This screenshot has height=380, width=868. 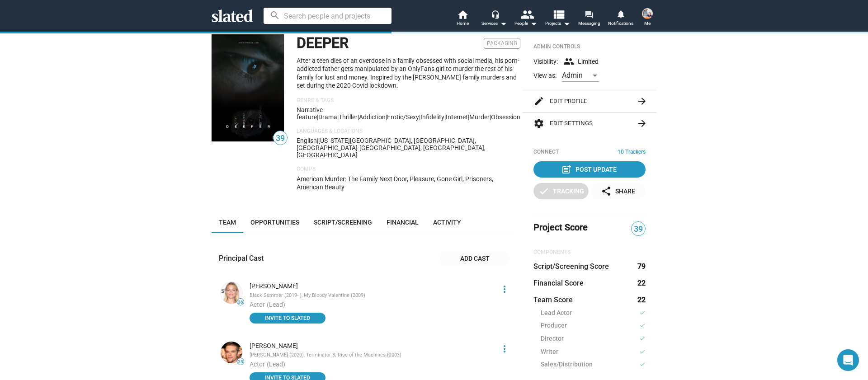 What do you see at coordinates (647, 23) in the screenshot?
I see `span: Me` at bounding box center [647, 23].